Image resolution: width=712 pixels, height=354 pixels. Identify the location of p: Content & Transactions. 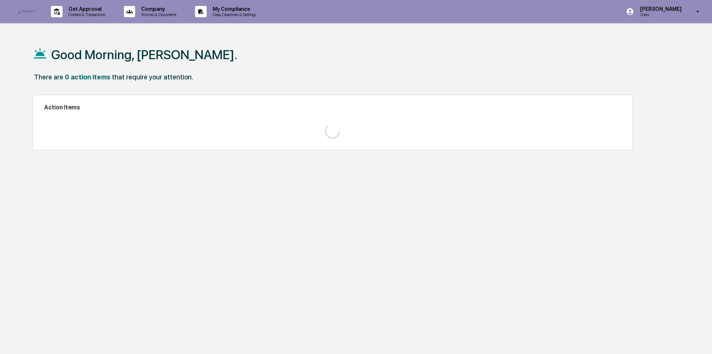
(86, 15).